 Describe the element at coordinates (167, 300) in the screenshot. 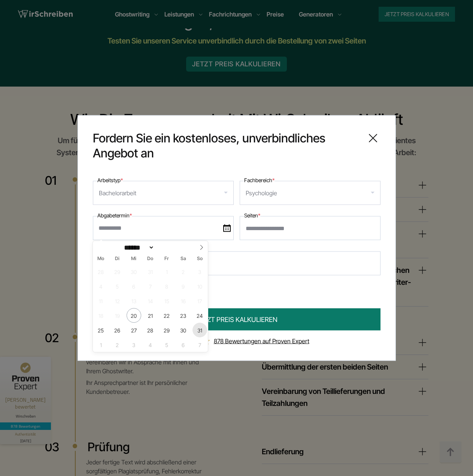

I see `span: August 15, 2025` at that location.